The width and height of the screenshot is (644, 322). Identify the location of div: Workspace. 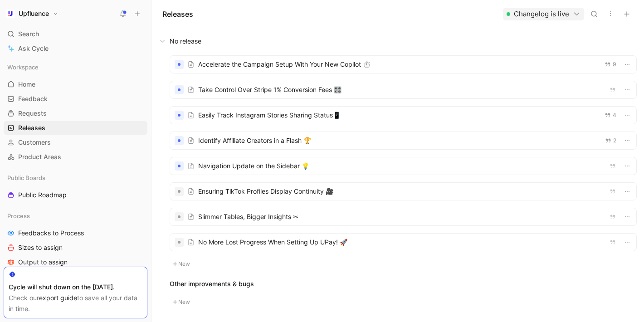
(75, 67).